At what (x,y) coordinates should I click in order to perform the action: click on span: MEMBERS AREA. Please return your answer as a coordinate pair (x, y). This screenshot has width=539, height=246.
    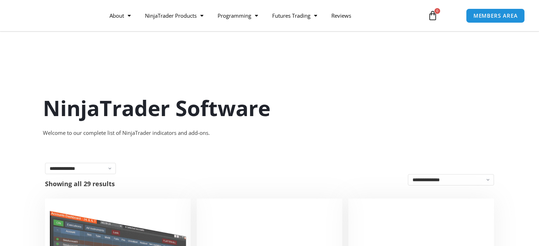
    Looking at the image, I should click on (496, 16).